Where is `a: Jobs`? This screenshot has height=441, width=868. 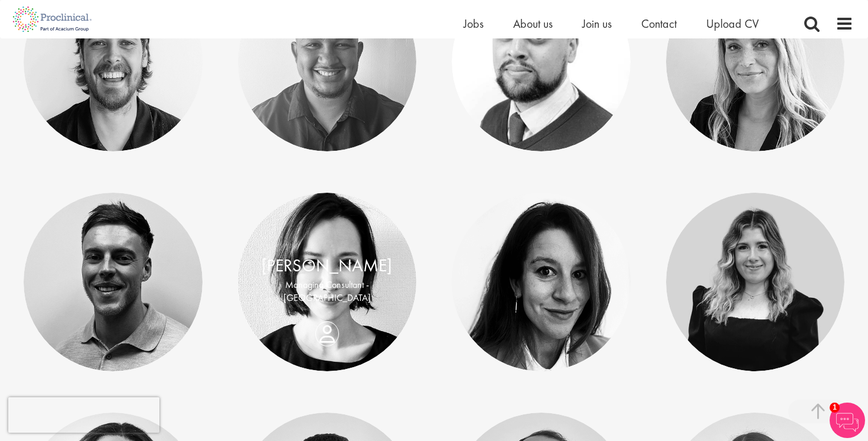
a: Jobs is located at coordinates (474, 24).